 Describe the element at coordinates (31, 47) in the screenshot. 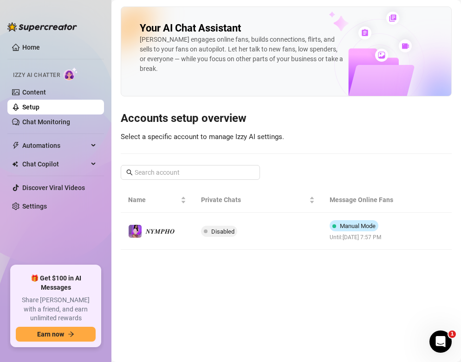

I see `a: Home` at that location.